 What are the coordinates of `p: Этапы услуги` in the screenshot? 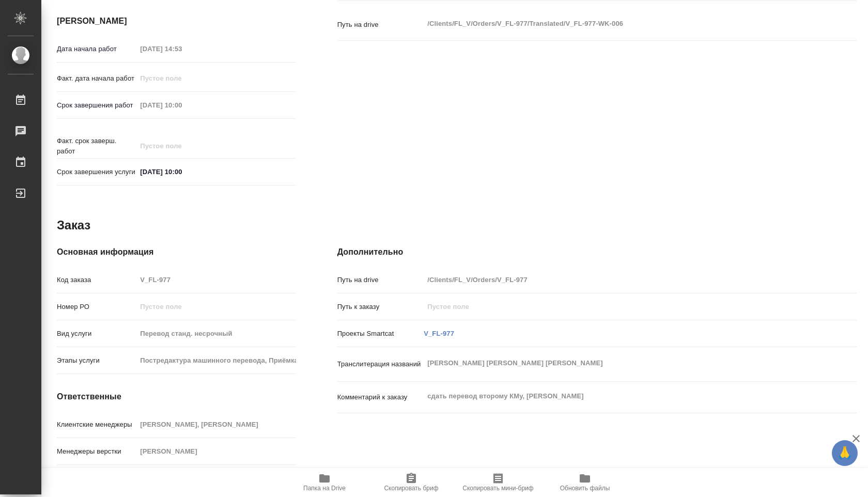 It's located at (96, 361).